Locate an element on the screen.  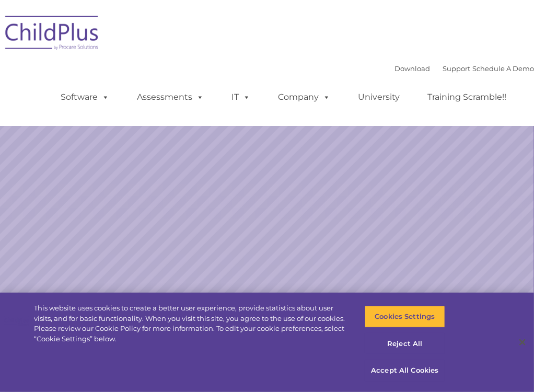
button: Cookies Settings is located at coordinates (404, 317).